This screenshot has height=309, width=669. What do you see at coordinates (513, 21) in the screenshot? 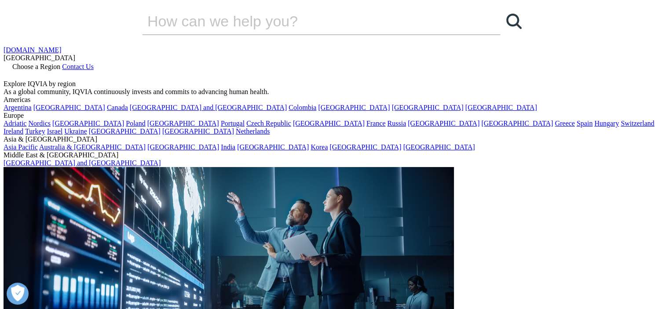
I see `a: Search` at bounding box center [513, 21].